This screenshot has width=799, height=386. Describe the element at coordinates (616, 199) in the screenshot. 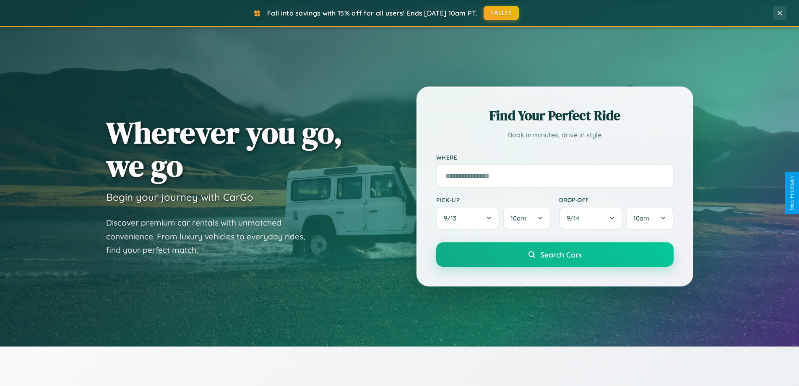

I see `label: Drop-off` at that location.